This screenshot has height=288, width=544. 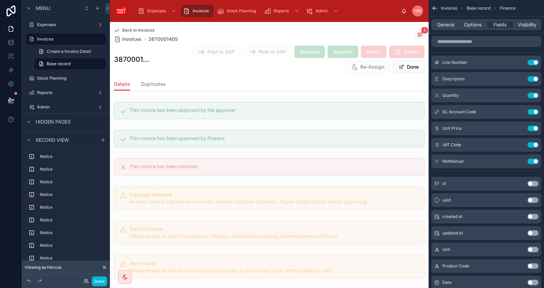 What do you see at coordinates (500, 25) in the screenshot?
I see `span: Fields` at bounding box center [500, 25].